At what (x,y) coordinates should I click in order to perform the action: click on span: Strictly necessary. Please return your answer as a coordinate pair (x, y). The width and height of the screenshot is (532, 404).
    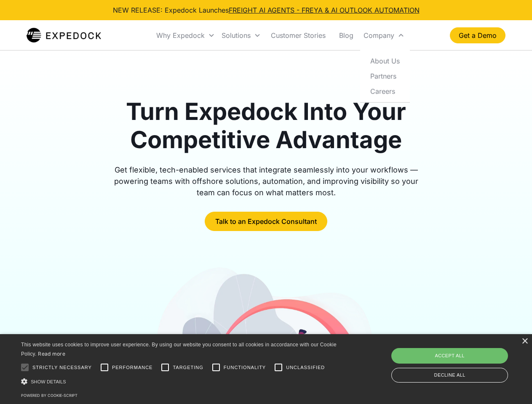
    Looking at the image, I should click on (62, 367).